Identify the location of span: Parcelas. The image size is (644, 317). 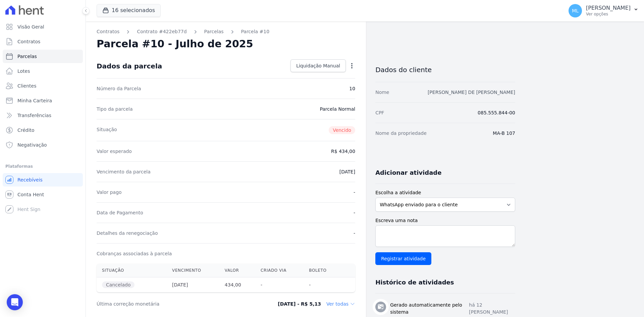
(27, 56).